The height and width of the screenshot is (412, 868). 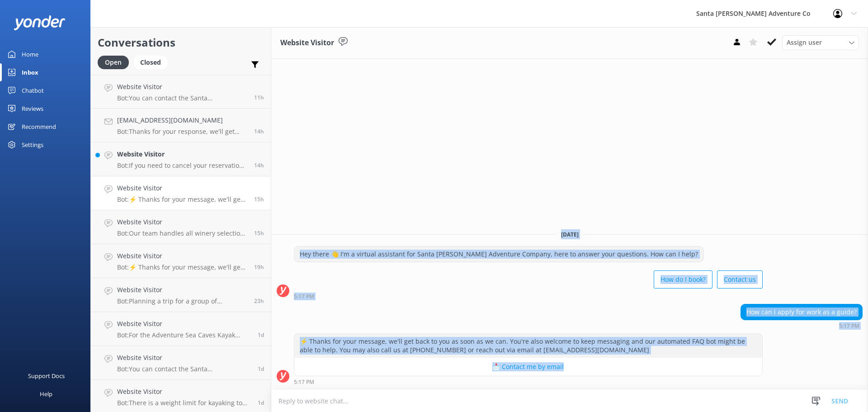 I want to click on button: How do I book?, so click(x=684, y=279).